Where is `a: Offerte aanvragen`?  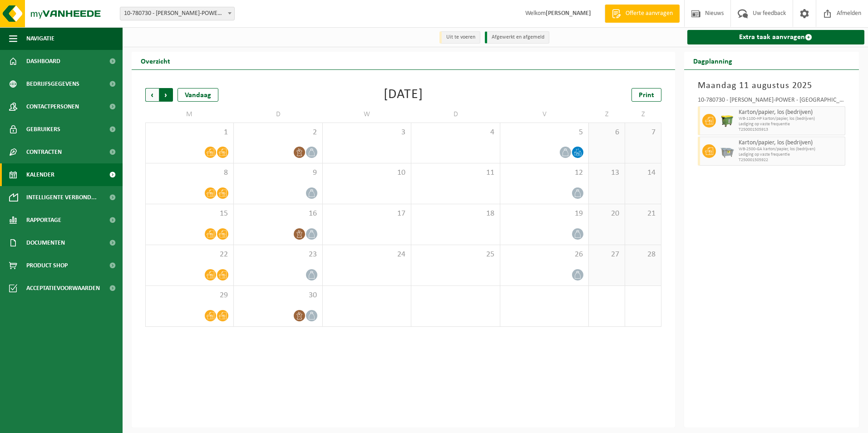 a: Offerte aanvragen is located at coordinates (642, 14).